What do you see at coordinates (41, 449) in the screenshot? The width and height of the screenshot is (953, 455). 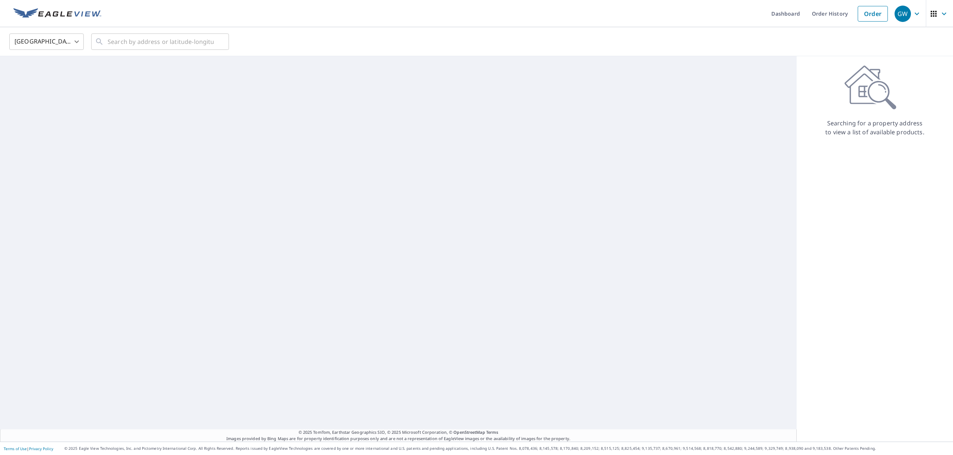 I see `a: Privacy Policy` at bounding box center [41, 449].